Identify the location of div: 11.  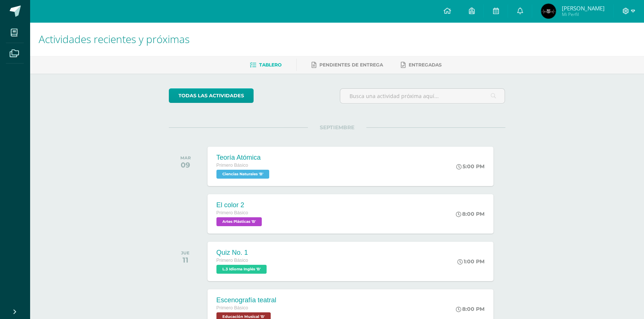
(185, 260).